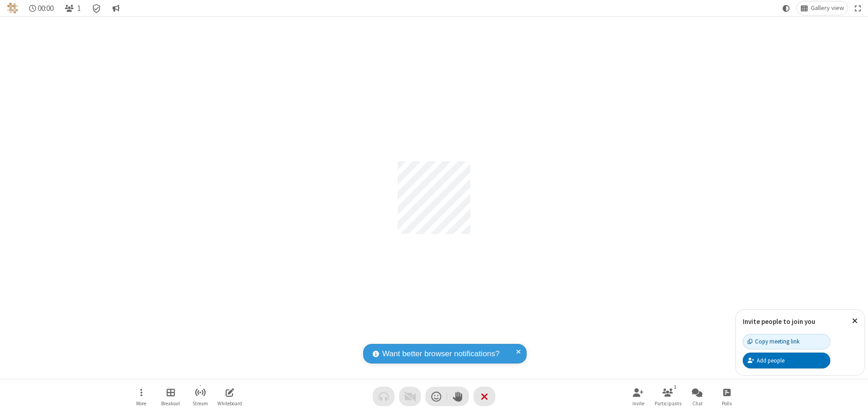  I want to click on button: Open menu, so click(141, 396).